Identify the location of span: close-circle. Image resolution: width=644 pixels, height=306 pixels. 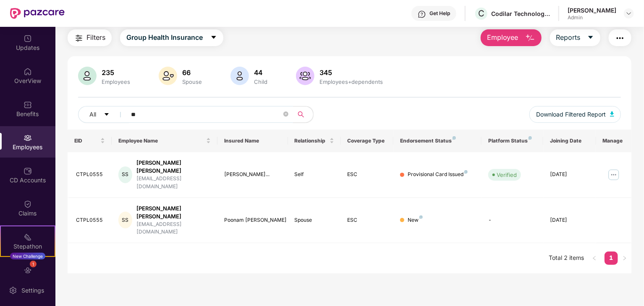
(286, 114).